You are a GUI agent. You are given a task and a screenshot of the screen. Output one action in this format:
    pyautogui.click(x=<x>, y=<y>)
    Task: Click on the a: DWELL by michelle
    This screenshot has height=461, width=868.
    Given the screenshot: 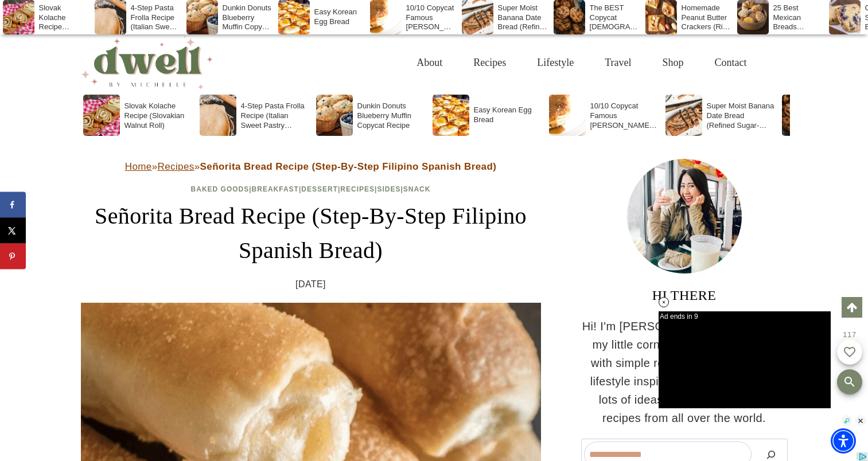 What is the action you would take?
    pyautogui.click(x=147, y=63)
    